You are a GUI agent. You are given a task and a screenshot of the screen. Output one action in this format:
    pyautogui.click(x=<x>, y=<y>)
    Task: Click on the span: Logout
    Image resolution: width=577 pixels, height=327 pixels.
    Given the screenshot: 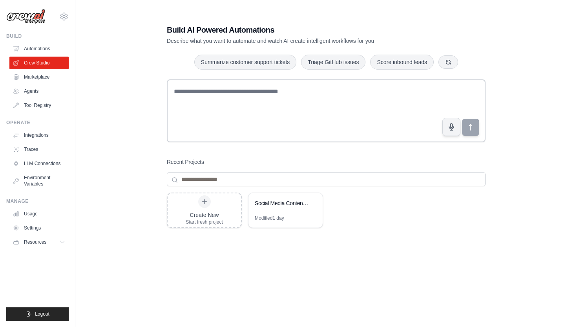 What is the action you would take?
    pyautogui.click(x=42, y=314)
    